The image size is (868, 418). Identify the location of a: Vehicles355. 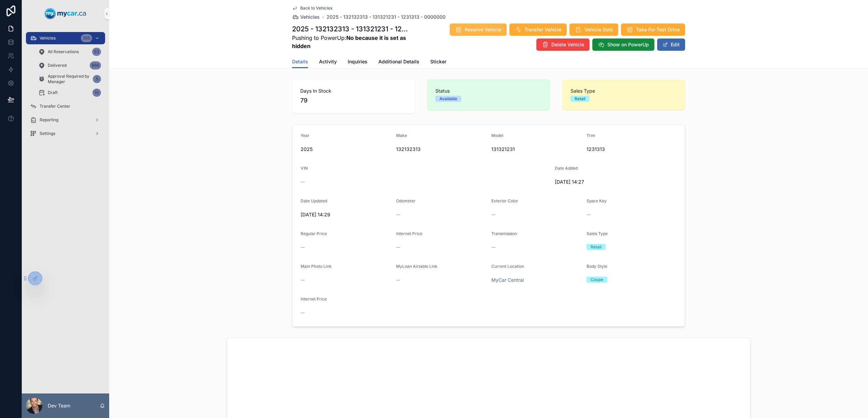
(65, 38).